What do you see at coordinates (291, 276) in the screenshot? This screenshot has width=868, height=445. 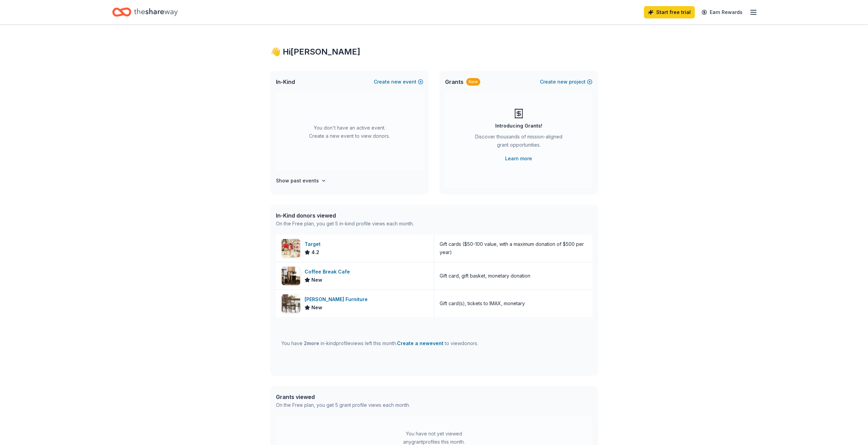 I see `img: Image for Coffee Break Cafe` at bounding box center [291, 276].